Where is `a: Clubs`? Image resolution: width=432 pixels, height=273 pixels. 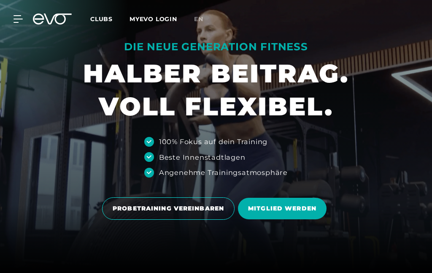 a: Clubs is located at coordinates (110, 19).